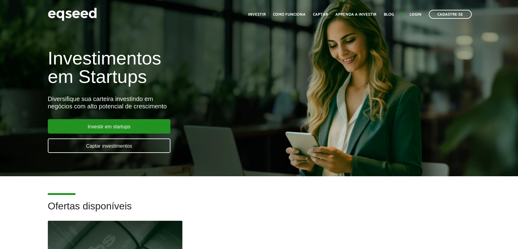  What do you see at coordinates (450, 14) in the screenshot?
I see `a: Cadastre-se` at bounding box center [450, 14].